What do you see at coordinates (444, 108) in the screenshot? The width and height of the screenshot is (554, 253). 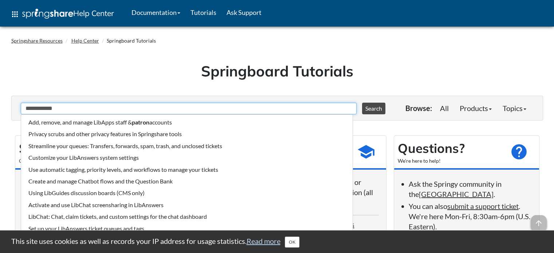 I see `a: All` at bounding box center [444, 108].